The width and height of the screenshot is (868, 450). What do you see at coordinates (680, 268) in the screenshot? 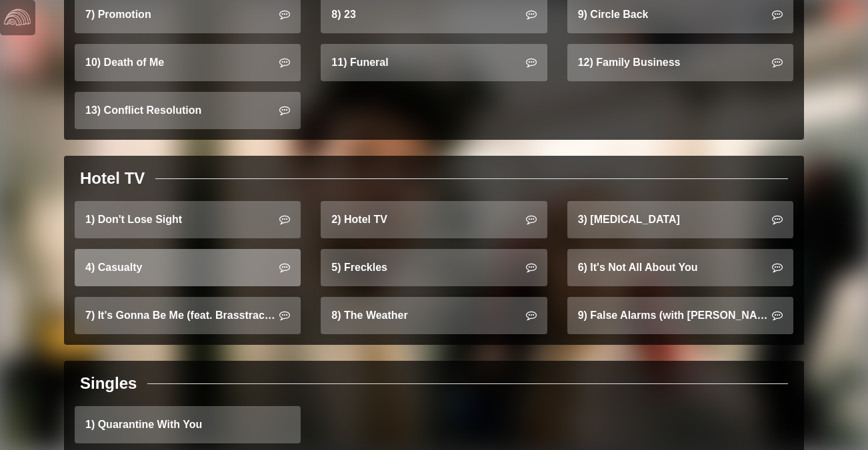
I see `a: 6) It's Not All About You` at bounding box center [680, 268].